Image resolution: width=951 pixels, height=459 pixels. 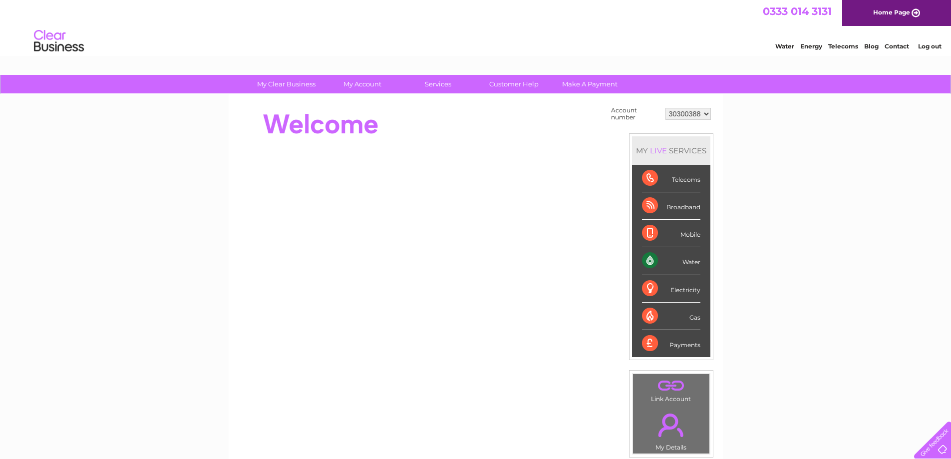 I want to click on a: Blog, so click(x=871, y=46).